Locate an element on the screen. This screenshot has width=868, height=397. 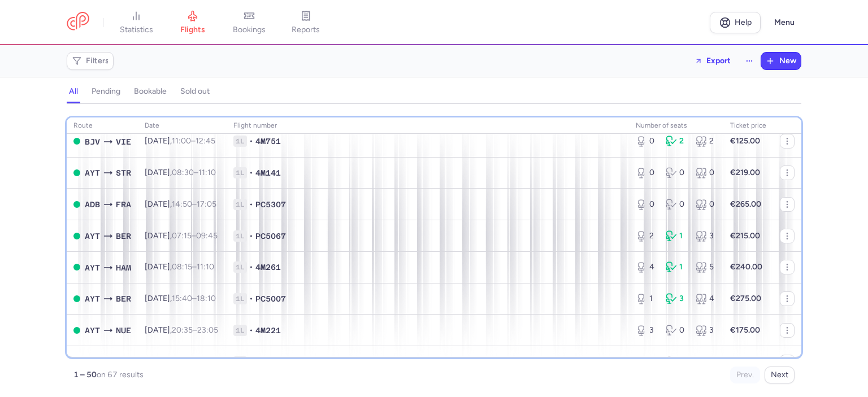
th: date is located at coordinates (182, 126).